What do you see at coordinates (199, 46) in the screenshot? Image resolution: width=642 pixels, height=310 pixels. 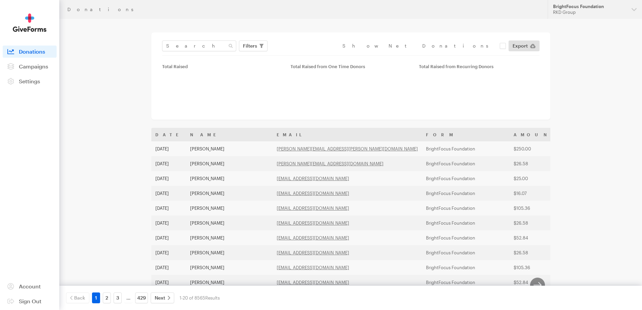 I see `input: Search Name & Email` at bounding box center [199, 46].